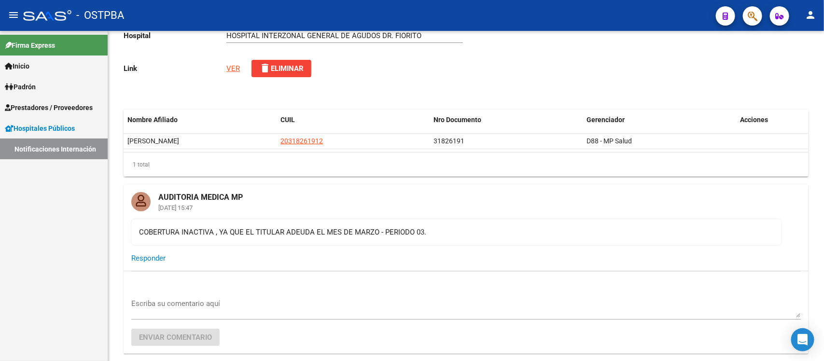 The height and width of the screenshot is (361, 824). What do you see at coordinates (282, 69) in the screenshot?
I see `button: Eliminar` at bounding box center [282, 69].